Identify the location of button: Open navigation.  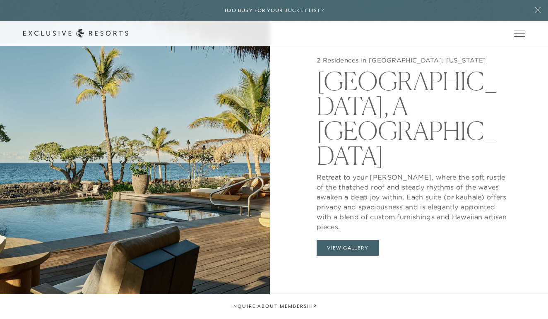
(519, 33).